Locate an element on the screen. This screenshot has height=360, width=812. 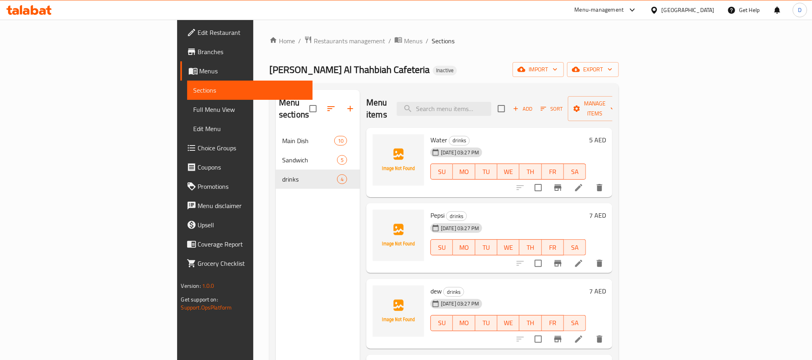
span: Sort sections is located at coordinates (331, 109).